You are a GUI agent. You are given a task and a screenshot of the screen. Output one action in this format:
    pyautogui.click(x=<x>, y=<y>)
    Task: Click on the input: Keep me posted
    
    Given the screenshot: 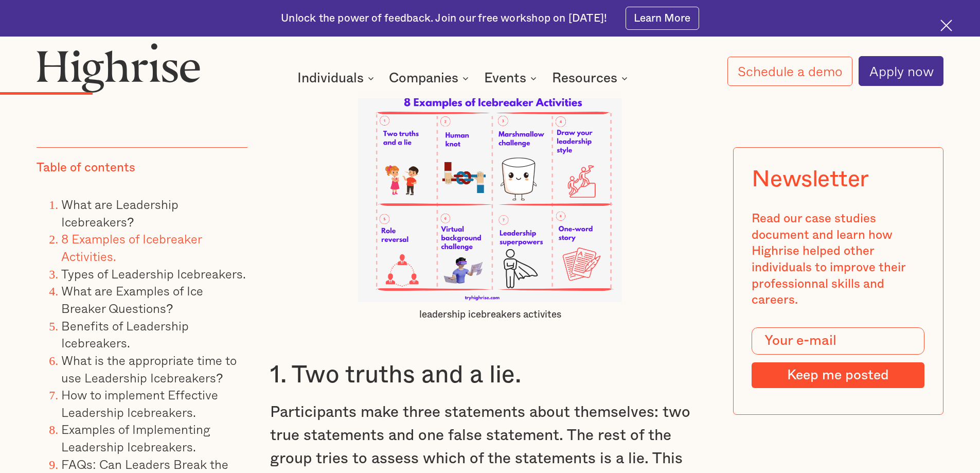 What is the action you would take?
    pyautogui.click(x=838, y=375)
    